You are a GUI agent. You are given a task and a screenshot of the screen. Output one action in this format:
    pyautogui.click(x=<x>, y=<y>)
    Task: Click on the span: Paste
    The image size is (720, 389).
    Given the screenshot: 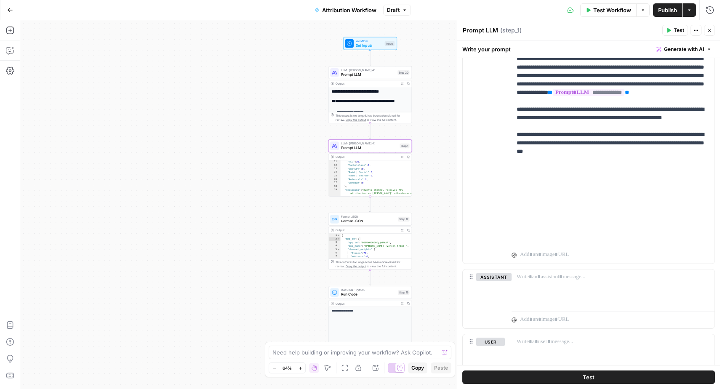 What is the action you would take?
    pyautogui.click(x=441, y=368)
    